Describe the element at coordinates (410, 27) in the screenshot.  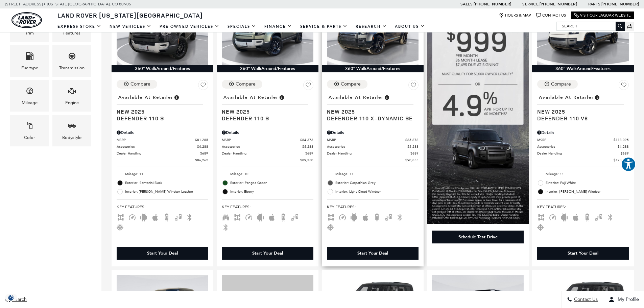
I see `a: About Us` at that location.